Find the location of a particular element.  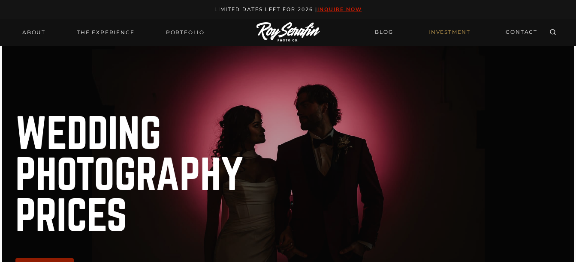

h1: Wedding Photography Prices is located at coordinates (165, 176).